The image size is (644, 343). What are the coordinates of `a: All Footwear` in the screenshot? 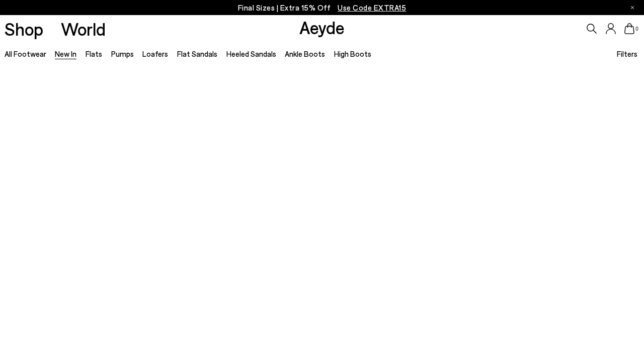 It's located at (25, 53).